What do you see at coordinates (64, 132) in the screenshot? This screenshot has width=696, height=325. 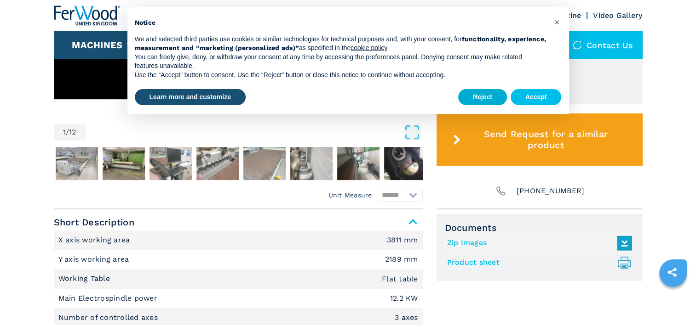 I see `span: 1` at bounding box center [64, 132].